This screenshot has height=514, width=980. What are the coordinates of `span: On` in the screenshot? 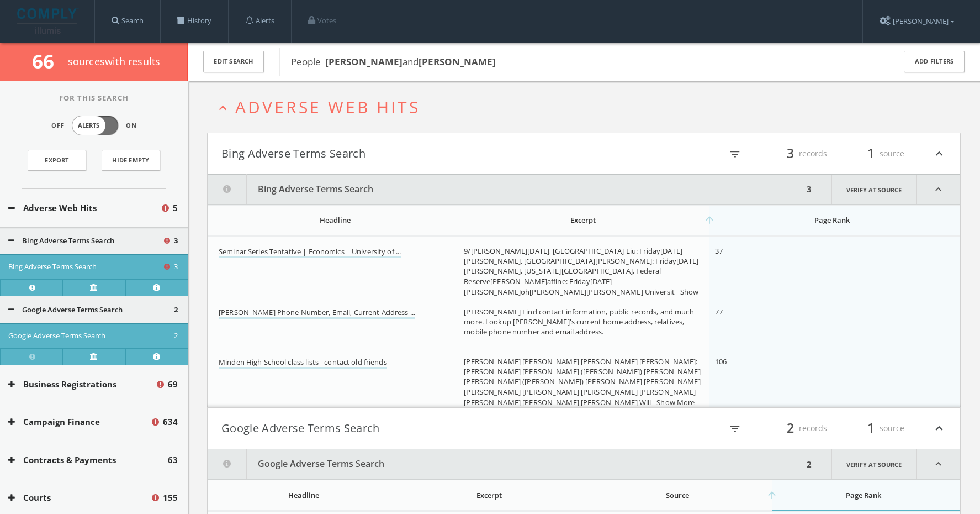 It's located at (132, 125).